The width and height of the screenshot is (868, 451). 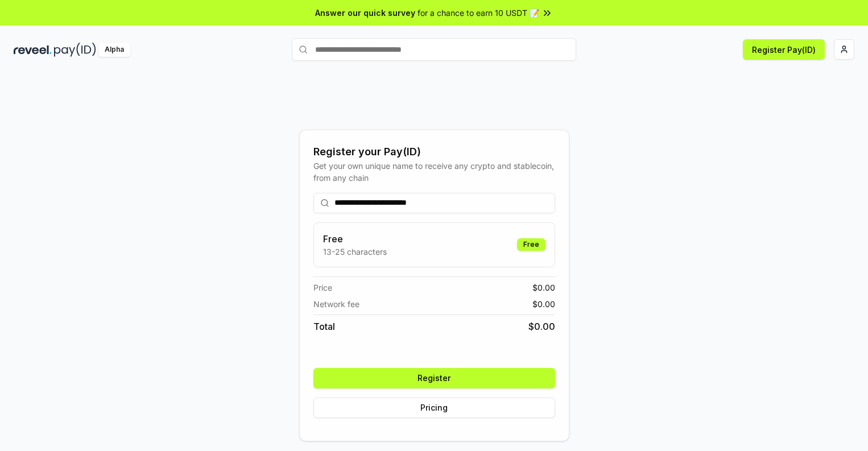 What do you see at coordinates (434, 152) in the screenshot?
I see `div: Register your Pay(ID)` at bounding box center [434, 152].